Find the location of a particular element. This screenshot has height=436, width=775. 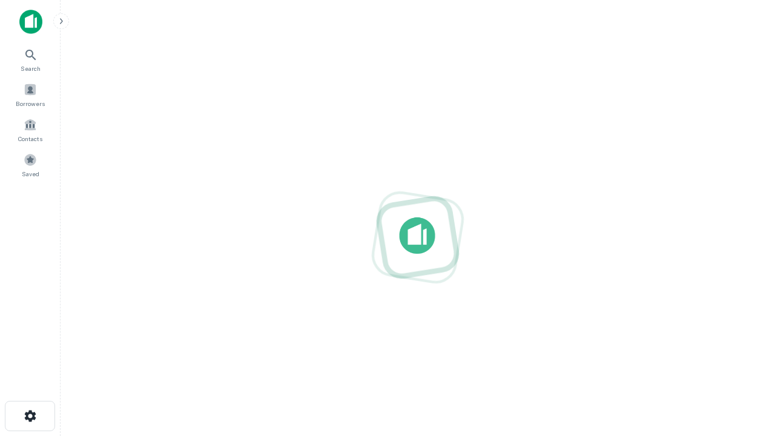

img: capitalize-icon.png is located at coordinates (31, 22).